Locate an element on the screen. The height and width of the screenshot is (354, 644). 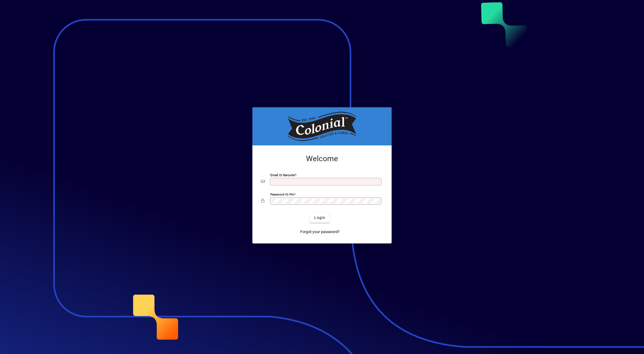
h2: Welcome is located at coordinates (322, 159).